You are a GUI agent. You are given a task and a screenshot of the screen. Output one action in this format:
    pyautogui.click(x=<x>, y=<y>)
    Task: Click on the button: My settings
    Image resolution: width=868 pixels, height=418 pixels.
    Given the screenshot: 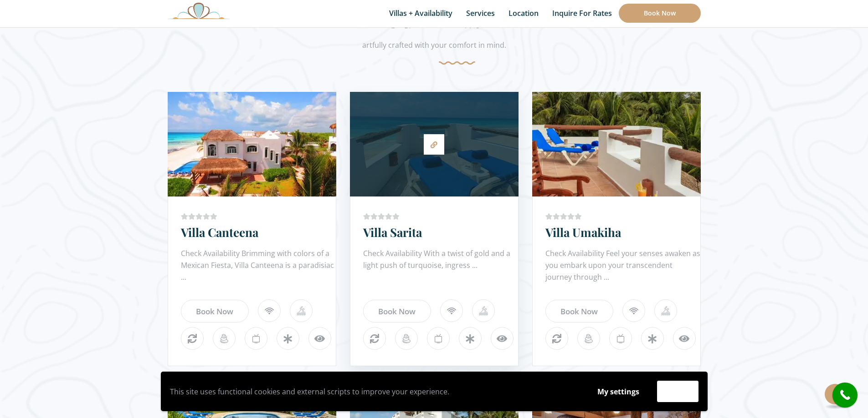 What is the action you would take?
    pyautogui.click(x=618, y=392)
    